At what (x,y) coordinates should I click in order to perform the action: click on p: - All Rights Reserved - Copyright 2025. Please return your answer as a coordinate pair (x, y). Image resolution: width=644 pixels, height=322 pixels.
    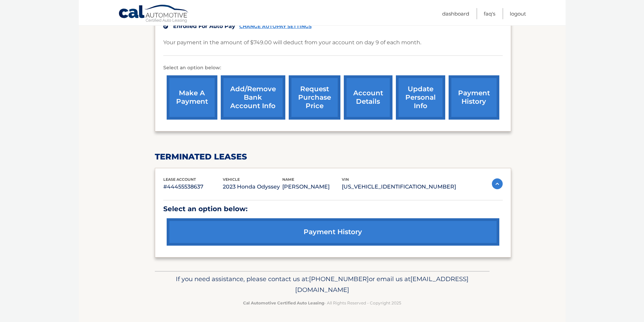
    Looking at the image, I should click on (322, 303).